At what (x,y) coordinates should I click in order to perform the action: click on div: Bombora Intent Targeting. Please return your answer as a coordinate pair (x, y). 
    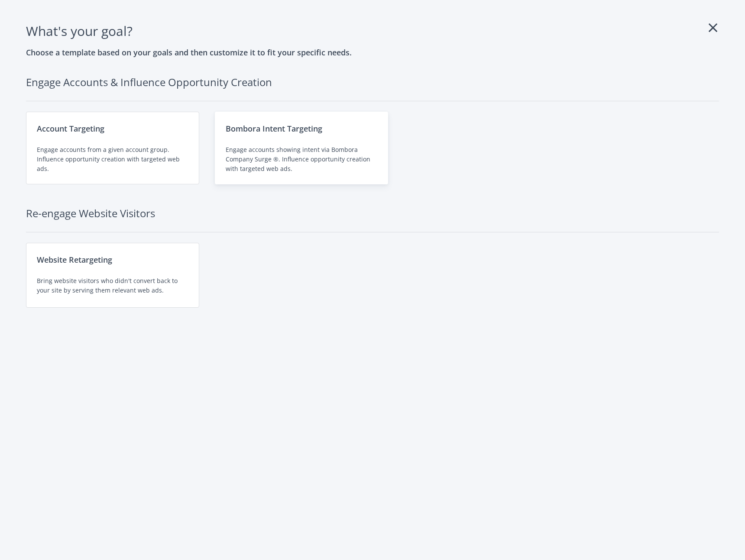
    Looking at the image, I should click on (302, 129).